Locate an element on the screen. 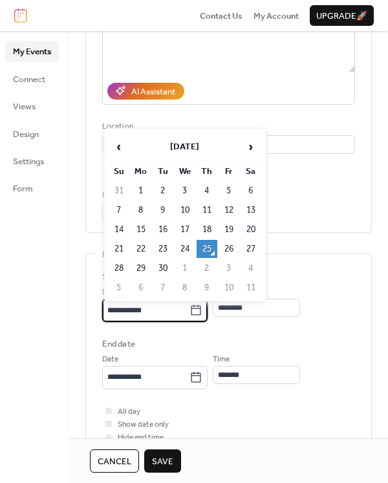 The image size is (388, 483). td: 15 is located at coordinates (141, 230).